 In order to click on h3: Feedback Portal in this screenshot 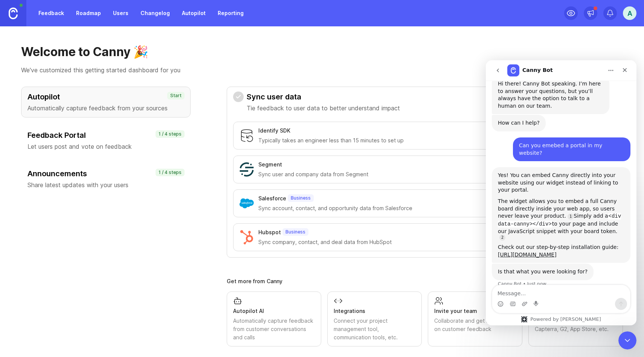, I will do `click(106, 135)`.